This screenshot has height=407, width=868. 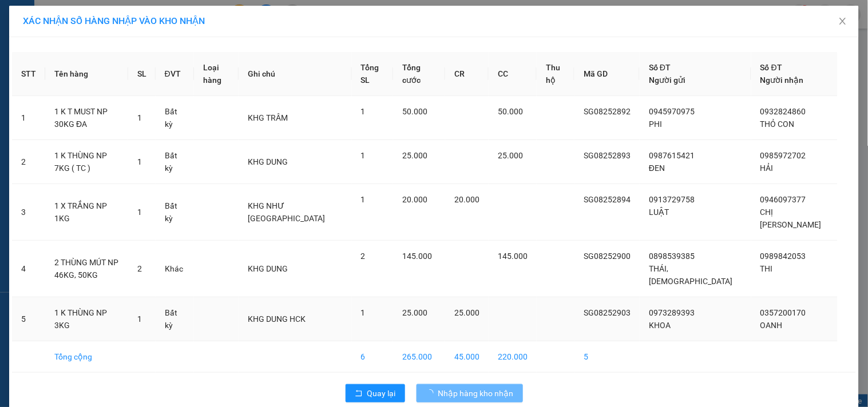 What do you see at coordinates (843, 22) in the screenshot?
I see `button: Close` at bounding box center [843, 22].